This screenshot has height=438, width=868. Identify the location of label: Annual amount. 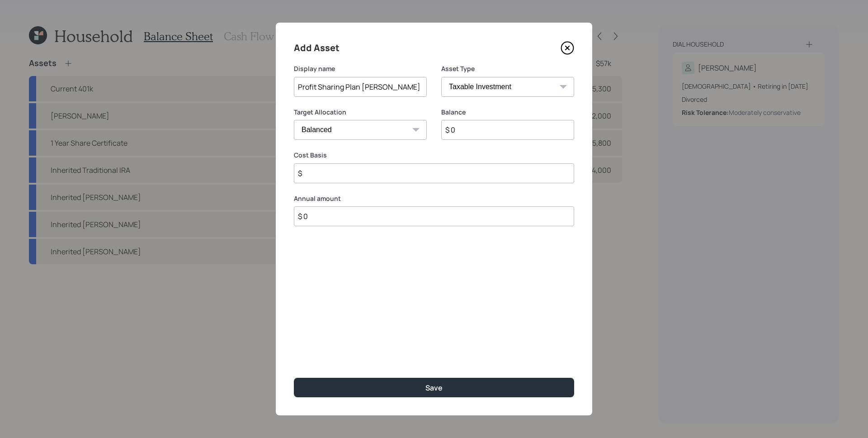
(434, 198).